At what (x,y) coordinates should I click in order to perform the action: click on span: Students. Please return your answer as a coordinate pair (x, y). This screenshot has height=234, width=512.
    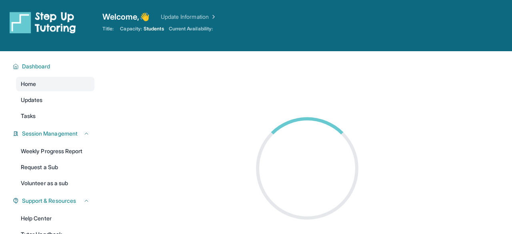
    Looking at the image, I should click on (154, 29).